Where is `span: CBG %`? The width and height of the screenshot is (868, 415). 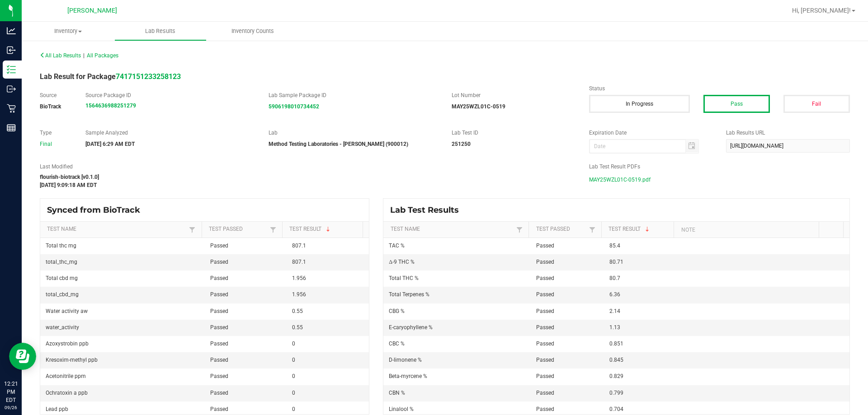 span: CBG % is located at coordinates (397, 311).